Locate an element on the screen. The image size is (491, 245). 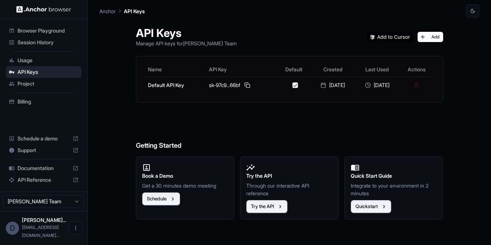
div: Support is located at coordinates (43, 150).